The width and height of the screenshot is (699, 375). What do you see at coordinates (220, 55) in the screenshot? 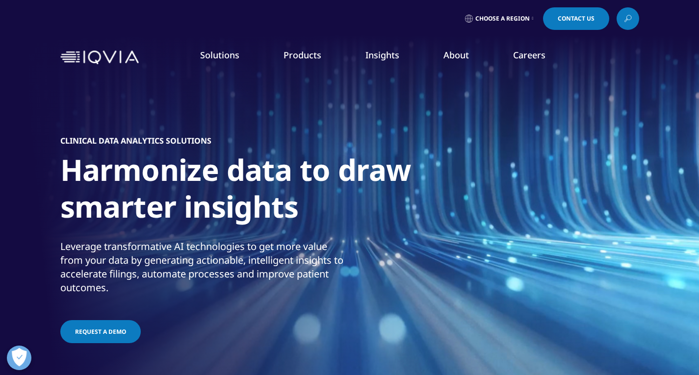
I see `a: Solutions` at bounding box center [220, 55].